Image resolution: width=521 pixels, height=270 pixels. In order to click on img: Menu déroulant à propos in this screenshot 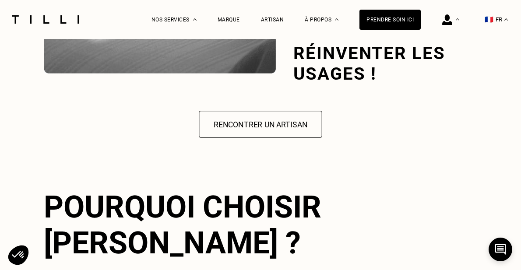, I will do `click(337, 19)`.